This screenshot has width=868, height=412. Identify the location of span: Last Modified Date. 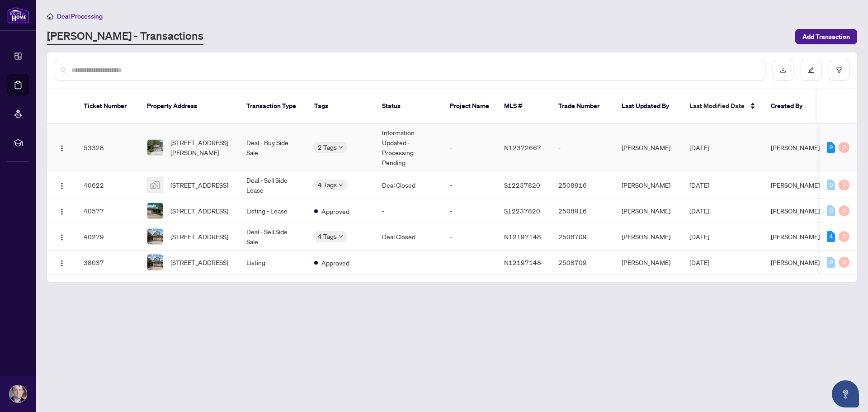
(717, 106).